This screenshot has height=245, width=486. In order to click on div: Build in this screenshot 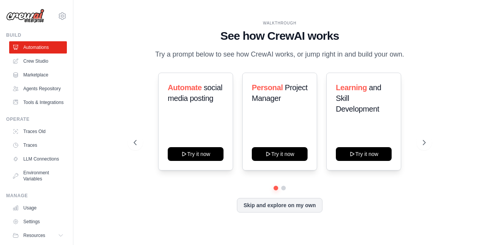, I will do `click(36, 35)`.